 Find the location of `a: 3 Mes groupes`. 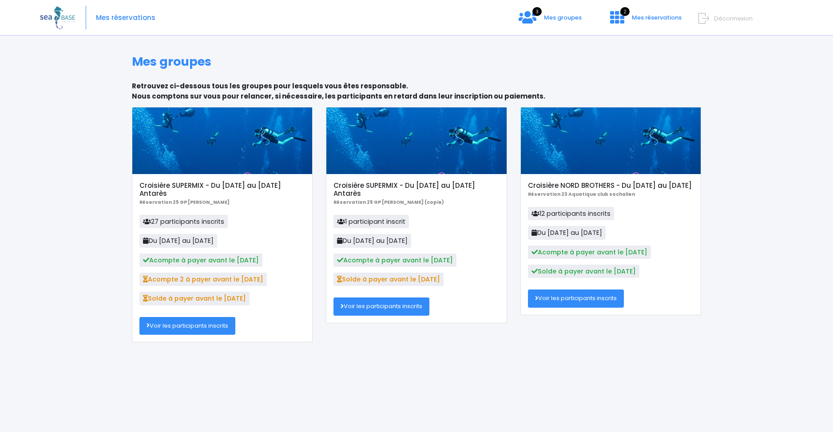

a: 3 Mes groupes is located at coordinates (550, 20).